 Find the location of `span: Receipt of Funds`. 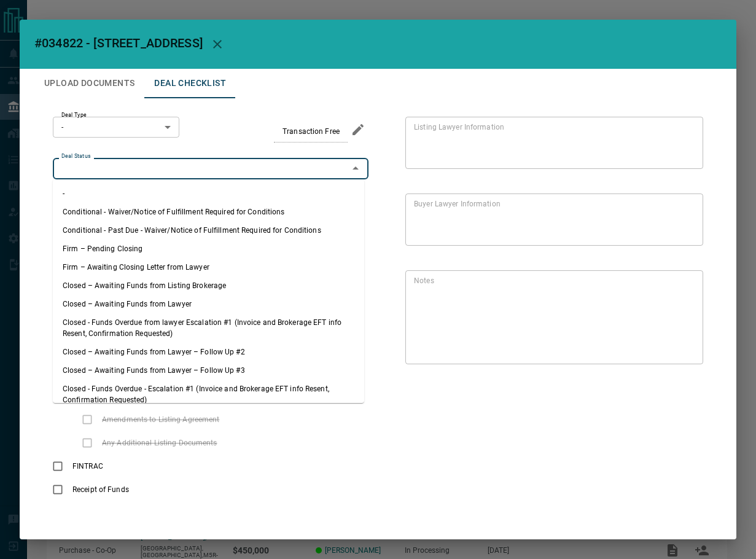

span: Receipt of Funds is located at coordinates (100, 489).